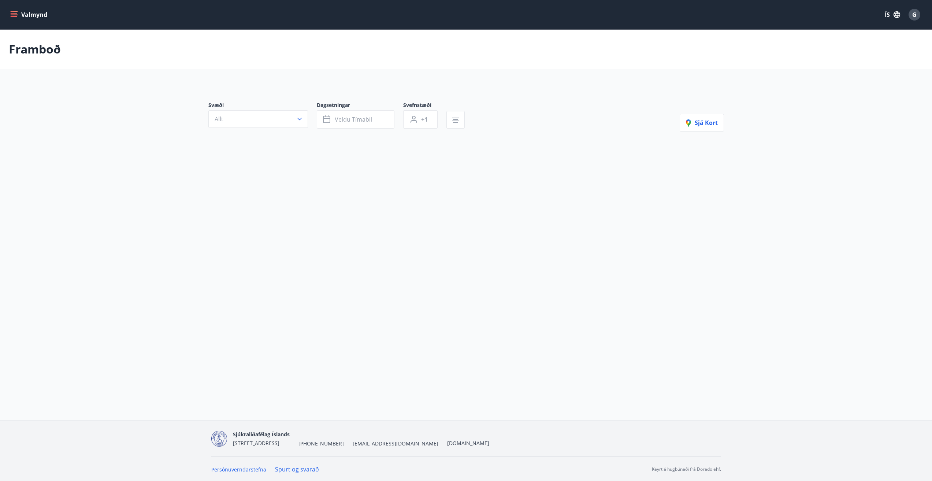 This screenshot has width=932, height=481. Describe the element at coordinates (219, 438) in the screenshot. I see `img: d7T4au2pYIU9thVz4WmmUT9xvMNnFvdnscGDOPEg.png` at that location.